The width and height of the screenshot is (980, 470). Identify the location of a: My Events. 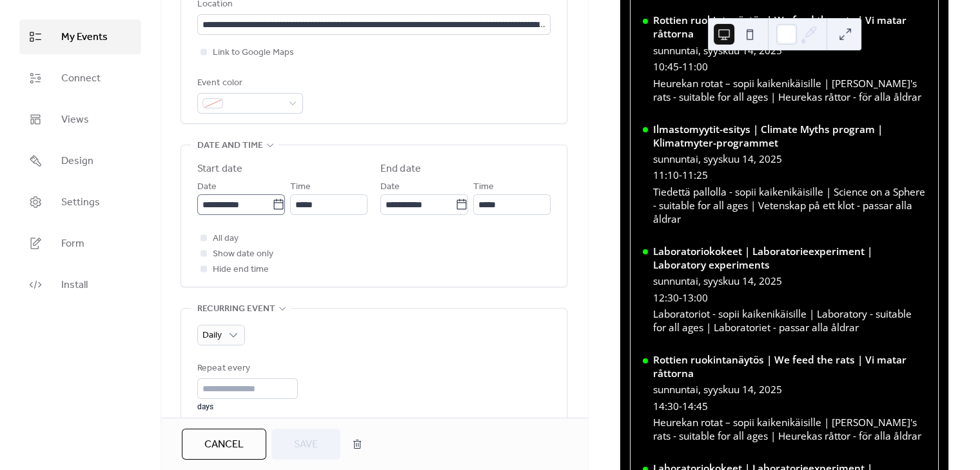
(80, 37).